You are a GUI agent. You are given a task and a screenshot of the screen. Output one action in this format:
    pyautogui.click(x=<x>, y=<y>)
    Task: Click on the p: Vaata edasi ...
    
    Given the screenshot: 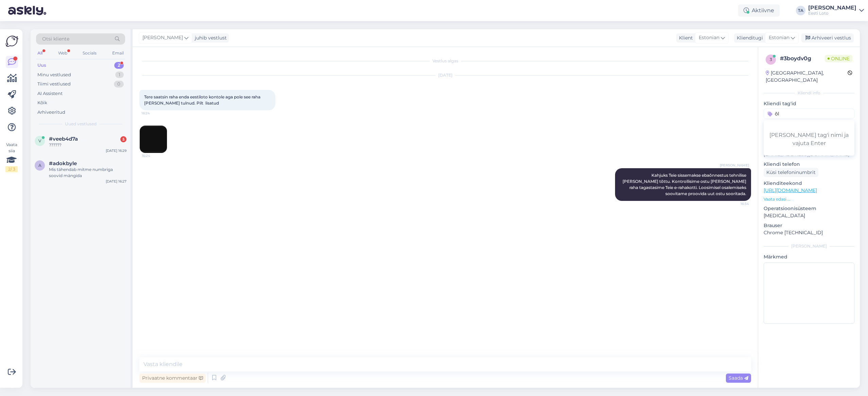 What is the action you would take?
    pyautogui.click(x=809, y=199)
    